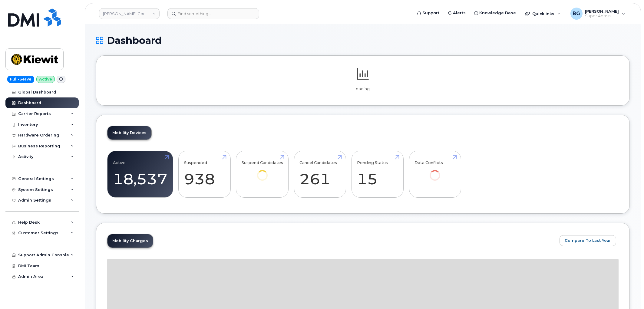 The image size is (644, 309). Describe the element at coordinates (130, 241) in the screenshot. I see `a: Mobility Charges` at that location.